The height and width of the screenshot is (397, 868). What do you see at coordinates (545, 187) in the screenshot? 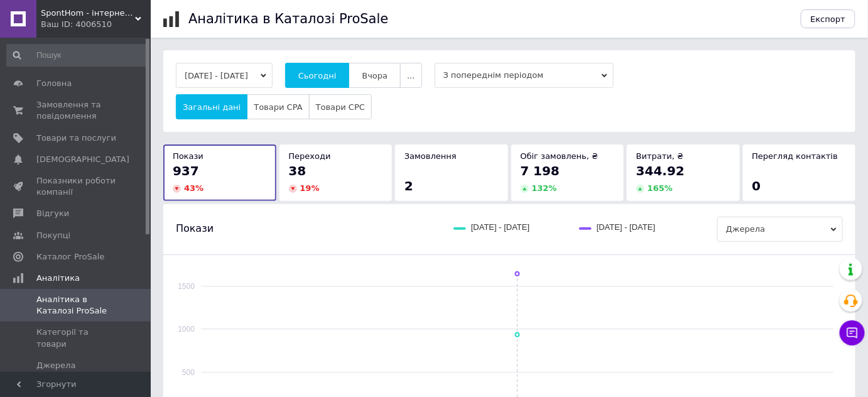
I see `span: 132 %` at bounding box center [545, 187].